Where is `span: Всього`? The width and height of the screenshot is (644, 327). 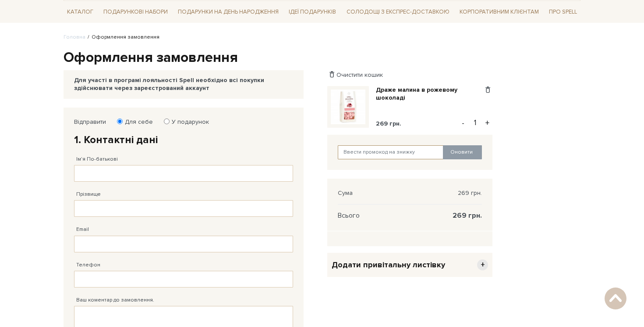 span: Всього is located at coordinates (349, 216).